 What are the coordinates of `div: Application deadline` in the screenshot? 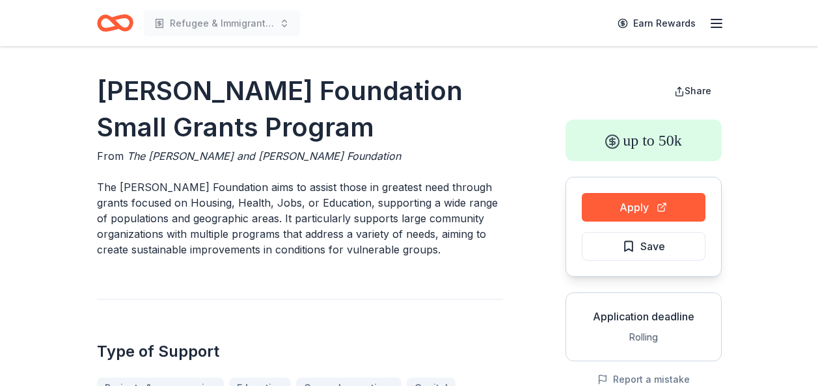 It's located at (643, 317).